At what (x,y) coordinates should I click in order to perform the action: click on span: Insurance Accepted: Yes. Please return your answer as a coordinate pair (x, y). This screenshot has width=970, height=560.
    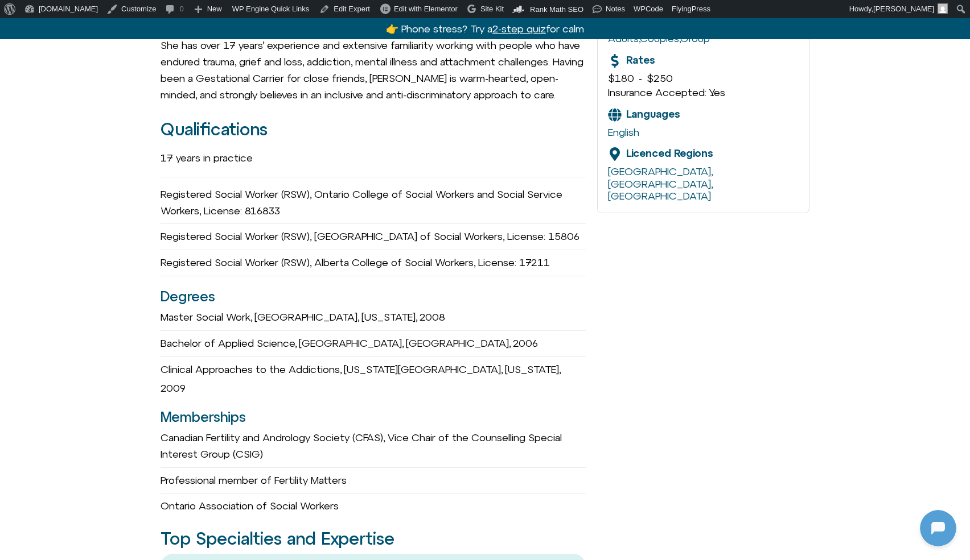
    Looking at the image, I should click on (666, 92).